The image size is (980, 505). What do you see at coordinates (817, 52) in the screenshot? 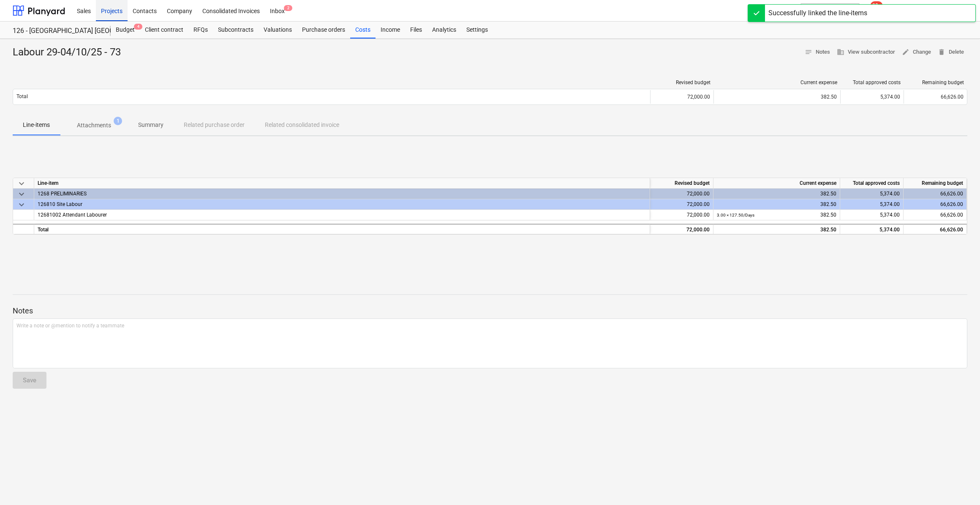
I see `button: Notes` at bounding box center [817, 52].